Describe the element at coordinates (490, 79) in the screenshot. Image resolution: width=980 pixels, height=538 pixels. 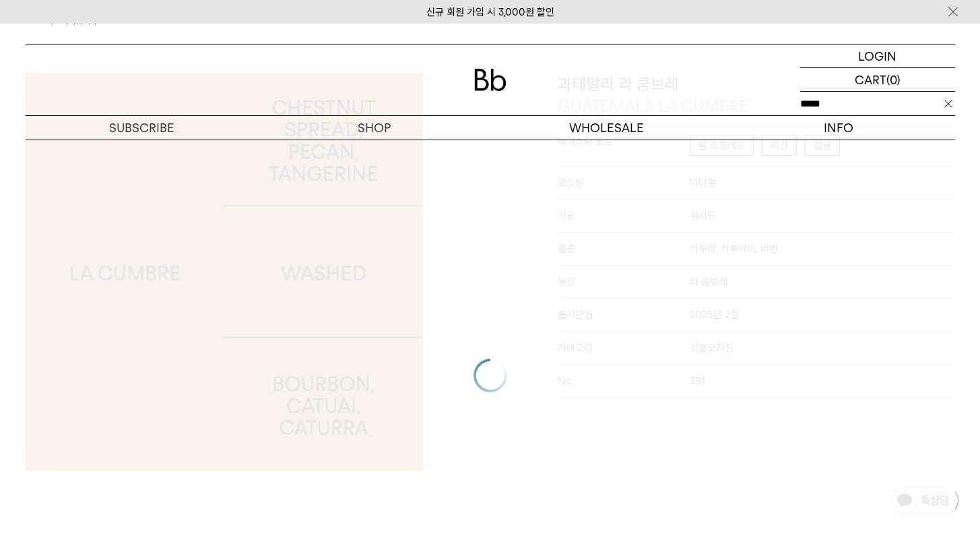
I see `img: 로고` at that location.